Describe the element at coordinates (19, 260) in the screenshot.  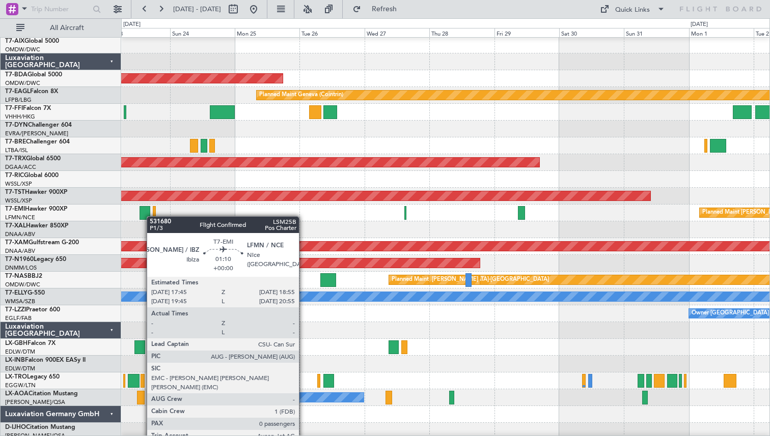
I see `span: T7-N1960` at that location.